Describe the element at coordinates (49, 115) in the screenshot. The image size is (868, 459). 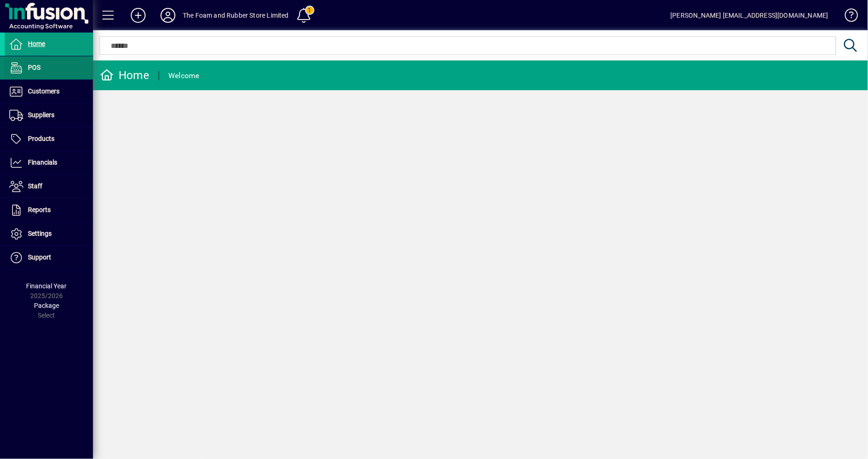
I see `a: Suppliers` at that location.